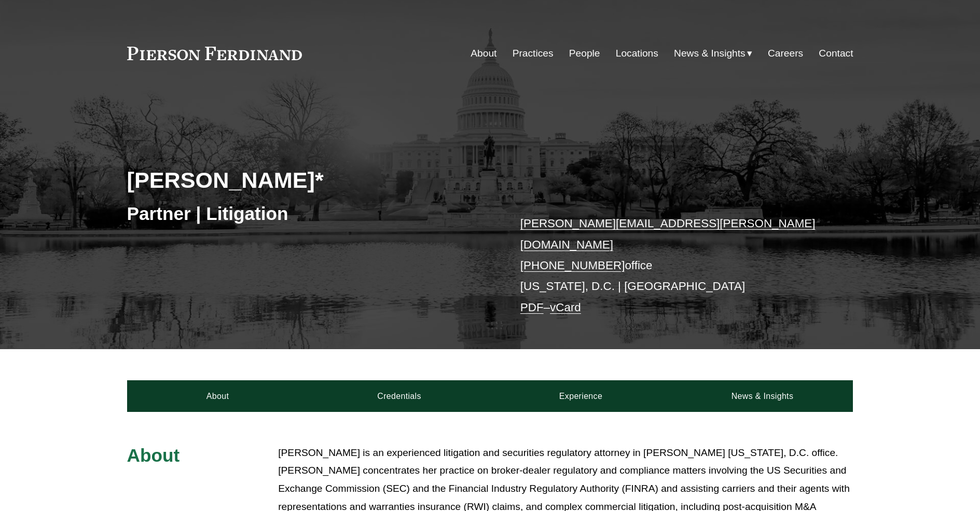  What do you see at coordinates (532, 307) in the screenshot?
I see `a: PDF` at bounding box center [532, 307].